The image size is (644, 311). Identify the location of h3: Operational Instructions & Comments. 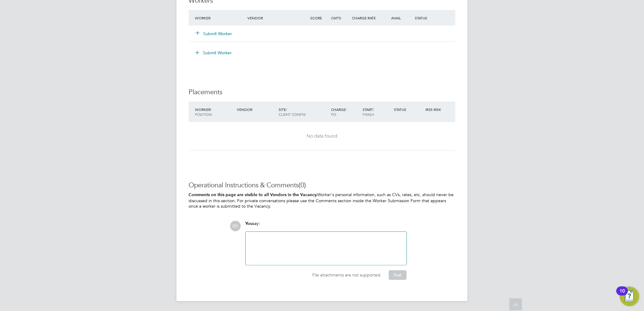
(322, 185).